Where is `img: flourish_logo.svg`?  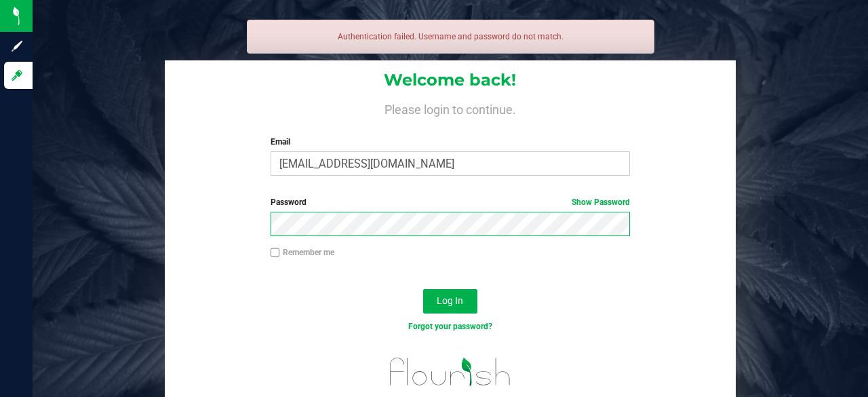
img: flourish_logo.svg is located at coordinates (450, 372).